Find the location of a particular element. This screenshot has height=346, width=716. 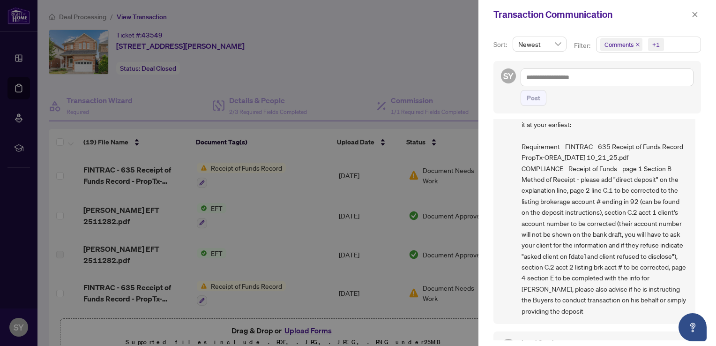

span: Newest is located at coordinates (539, 44).